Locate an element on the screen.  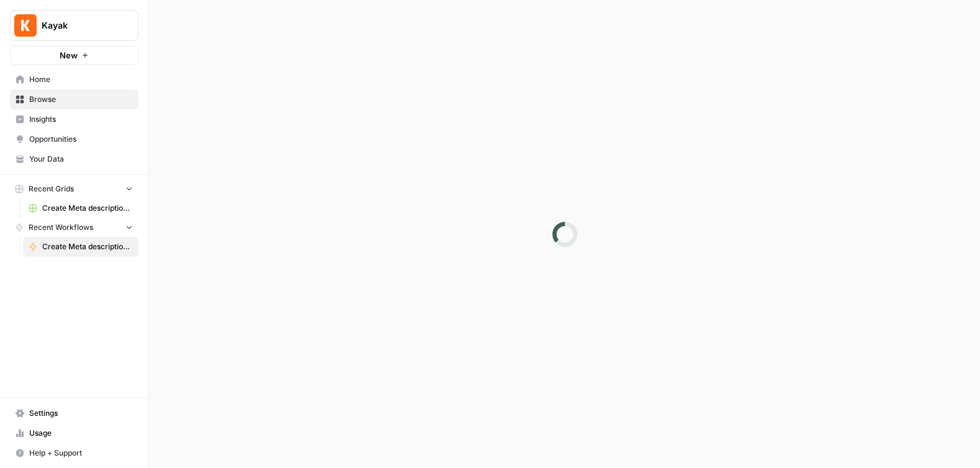
button: Recent Grids is located at coordinates (73, 189).